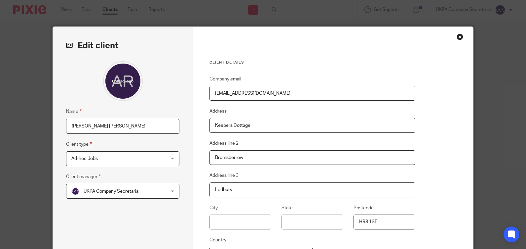 The height and width of the screenshot is (249, 526). I want to click on label: Client manager, so click(83, 176).